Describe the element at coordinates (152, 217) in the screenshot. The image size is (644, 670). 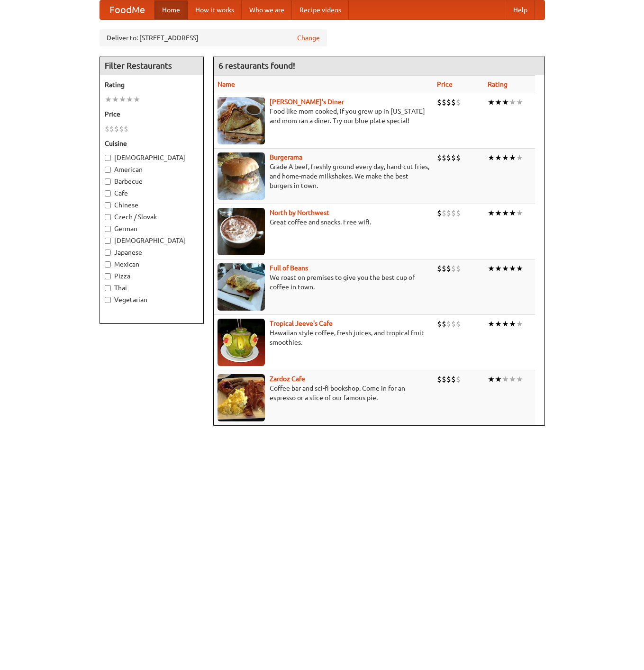
I see `label: Czech / Slovak` at that location.